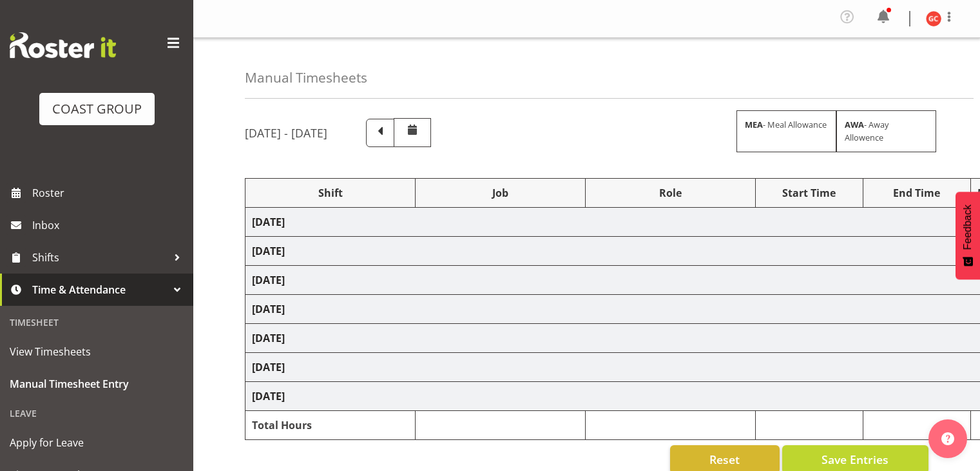 This screenshot has width=980, height=471. What do you see at coordinates (109, 193) in the screenshot?
I see `span: Roster` at bounding box center [109, 193].